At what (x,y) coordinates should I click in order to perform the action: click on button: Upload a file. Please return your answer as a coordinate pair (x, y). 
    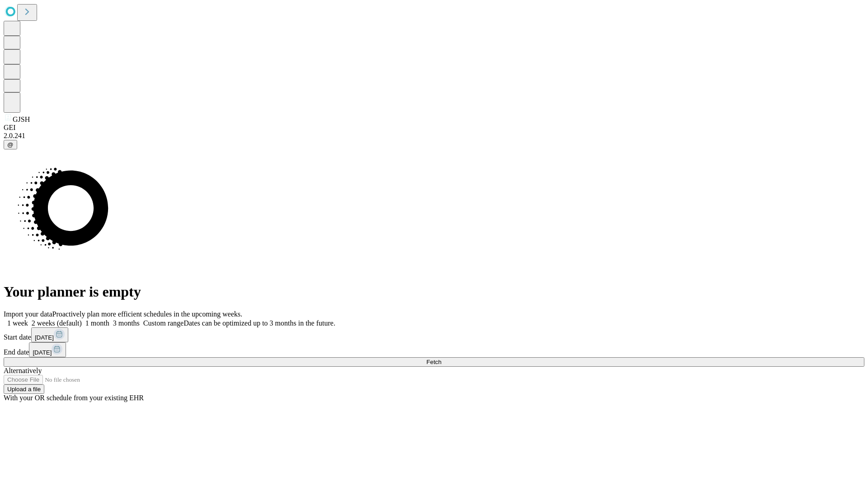
    Looking at the image, I should click on (24, 389).